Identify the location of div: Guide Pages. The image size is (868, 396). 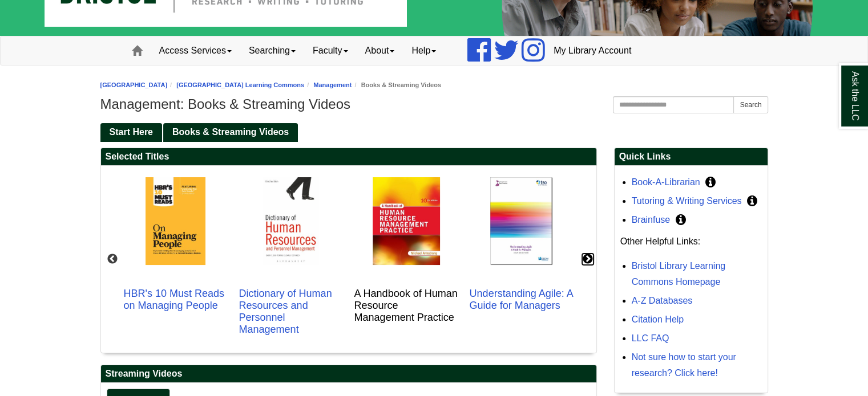
(434, 132).